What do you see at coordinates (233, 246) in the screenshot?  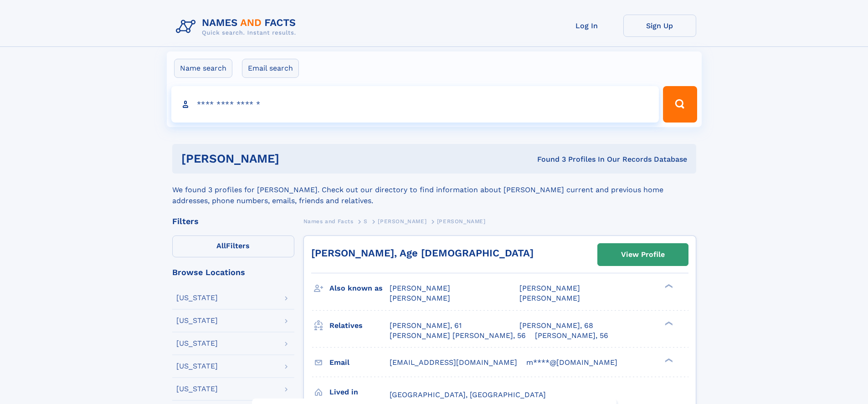 I see `label: Filters` at bounding box center [233, 246].